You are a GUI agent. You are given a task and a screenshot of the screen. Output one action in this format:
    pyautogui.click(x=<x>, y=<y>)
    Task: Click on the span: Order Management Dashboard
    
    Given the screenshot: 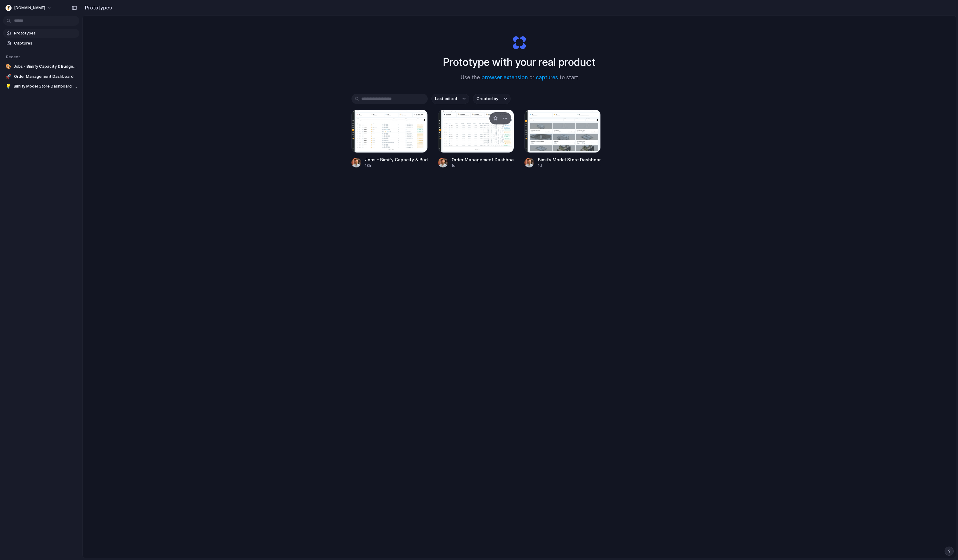 What is the action you would take?
    pyautogui.click(x=46, y=77)
    